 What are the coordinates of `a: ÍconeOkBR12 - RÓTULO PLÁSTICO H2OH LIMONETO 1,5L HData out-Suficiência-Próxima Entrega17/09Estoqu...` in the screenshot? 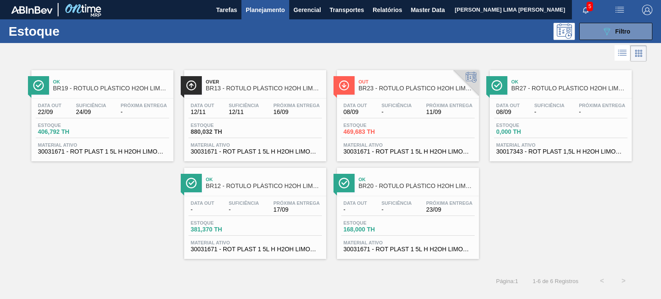 It's located at (254, 210).